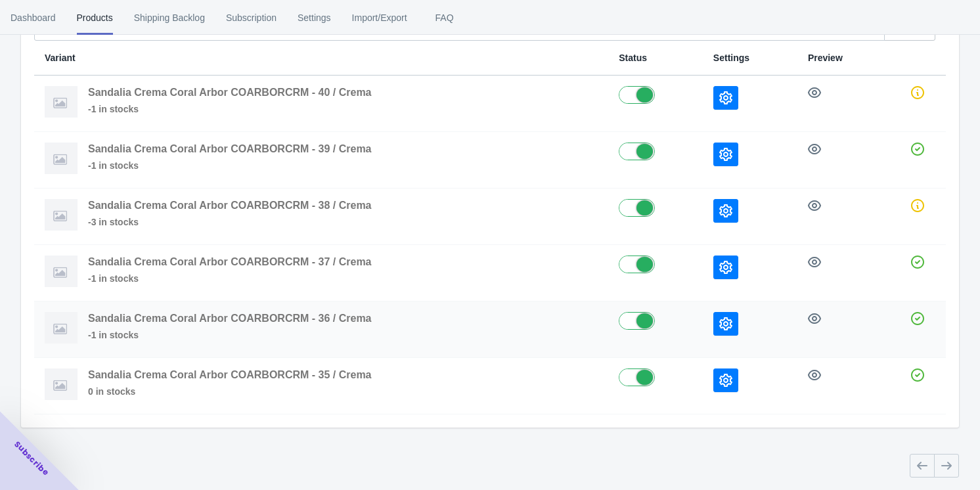 Image resolution: width=980 pixels, height=490 pixels. I want to click on span: -3 in stocks, so click(230, 222).